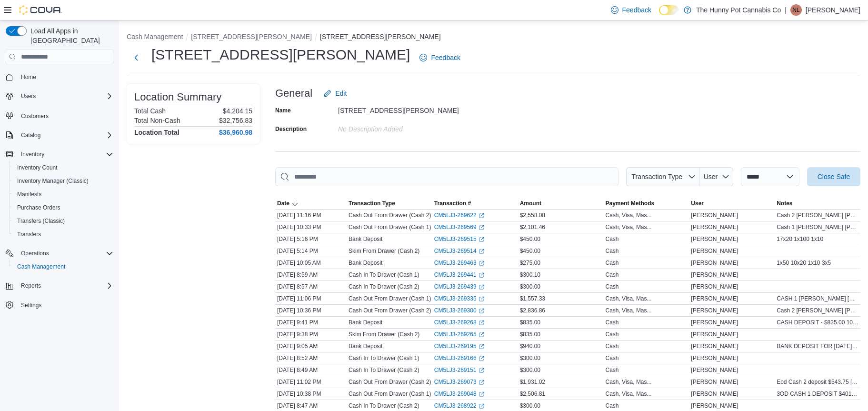 The width and height of the screenshot is (868, 411). What do you see at coordinates (63, 208) in the screenshot?
I see `span: Purchase Orders` at bounding box center [63, 208].